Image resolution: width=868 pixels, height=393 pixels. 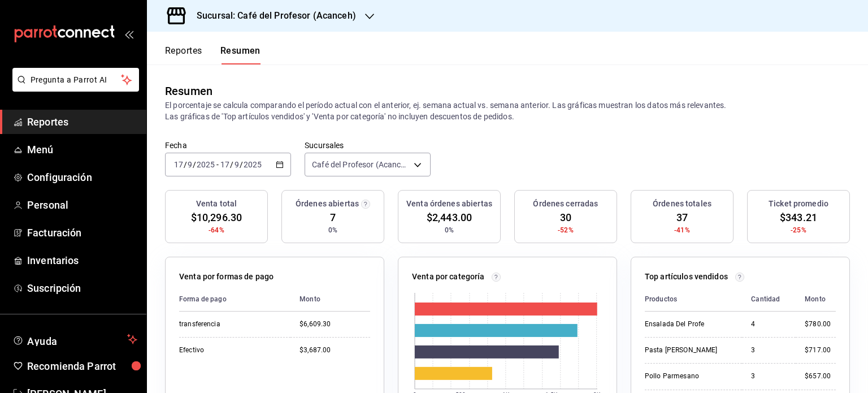 I want to click on span: Configuración, so click(x=82, y=177).